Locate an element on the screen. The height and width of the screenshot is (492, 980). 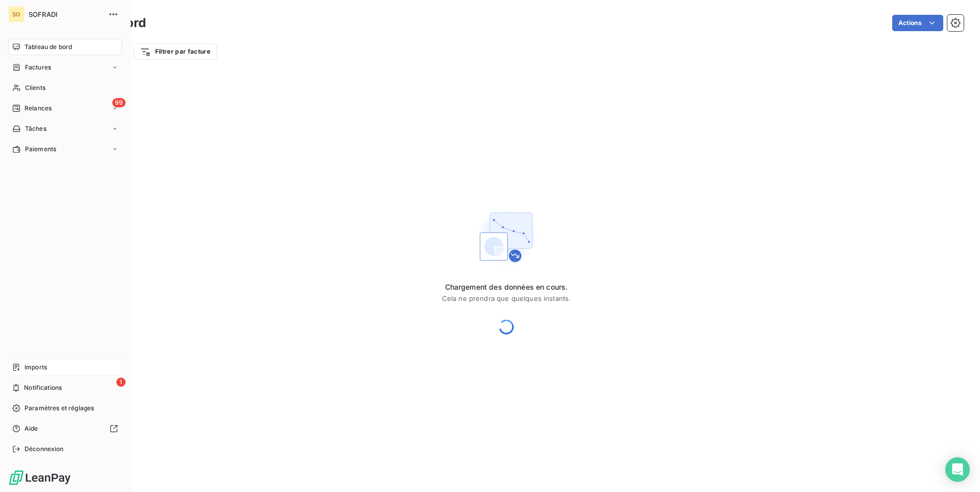
span: Clients is located at coordinates (35, 88).